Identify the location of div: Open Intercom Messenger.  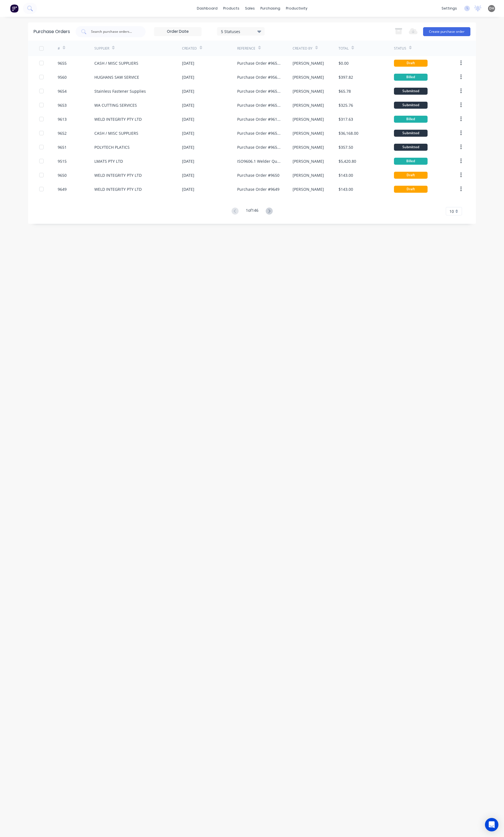
(491, 824).